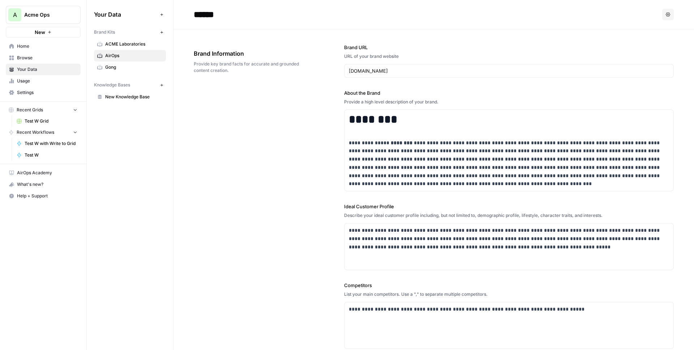 This screenshot has height=350, width=694. Describe the element at coordinates (130, 67) in the screenshot. I see `a: Gong` at that location.